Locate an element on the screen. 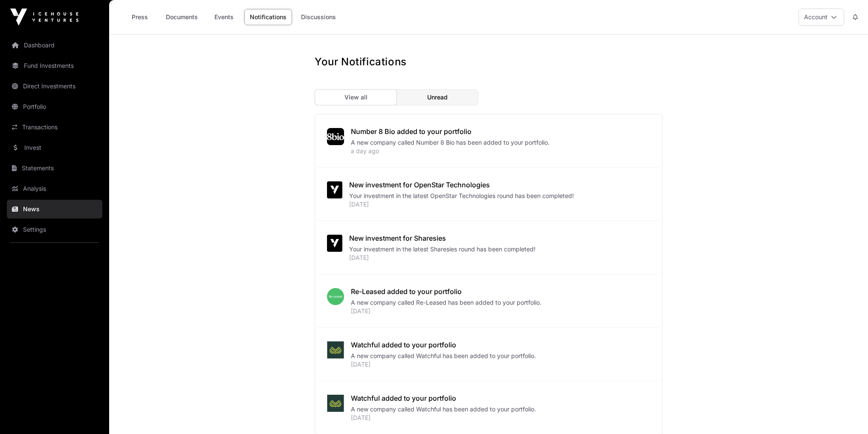  div: A new company called Number 8 Bio has been added to your portfolio. is located at coordinates (499, 143).